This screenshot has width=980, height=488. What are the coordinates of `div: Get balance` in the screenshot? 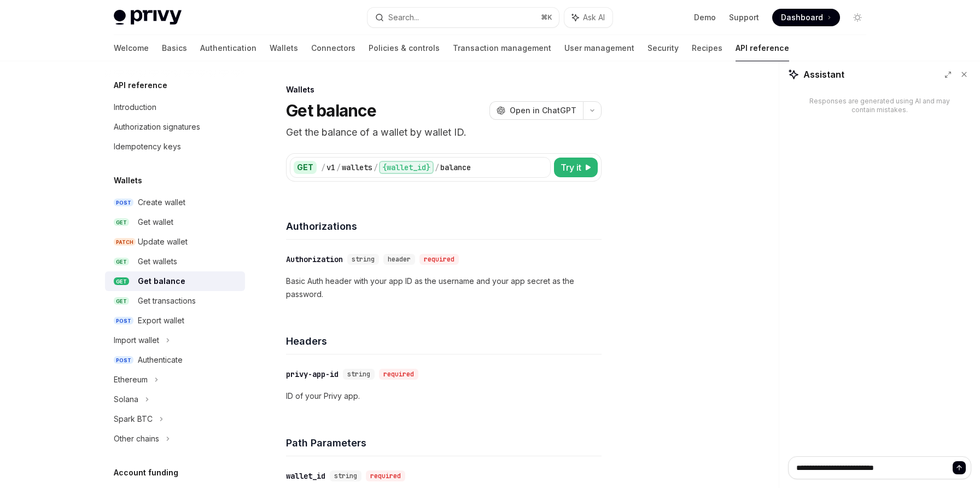 It's located at (161, 281).